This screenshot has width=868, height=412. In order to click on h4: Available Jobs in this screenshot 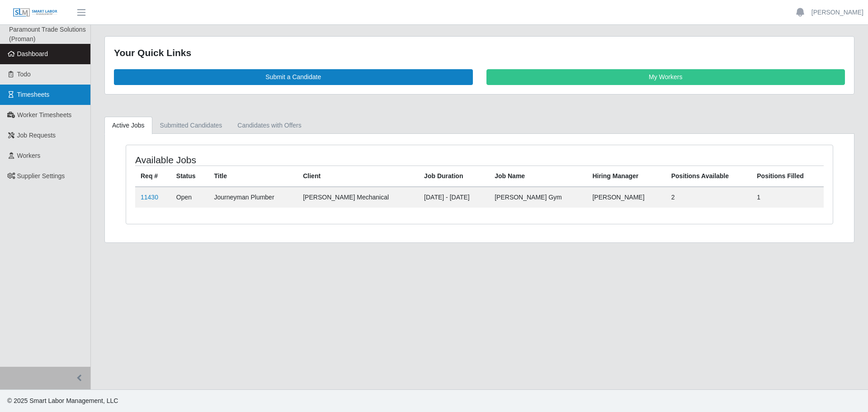, I will do `click(274, 160)`.